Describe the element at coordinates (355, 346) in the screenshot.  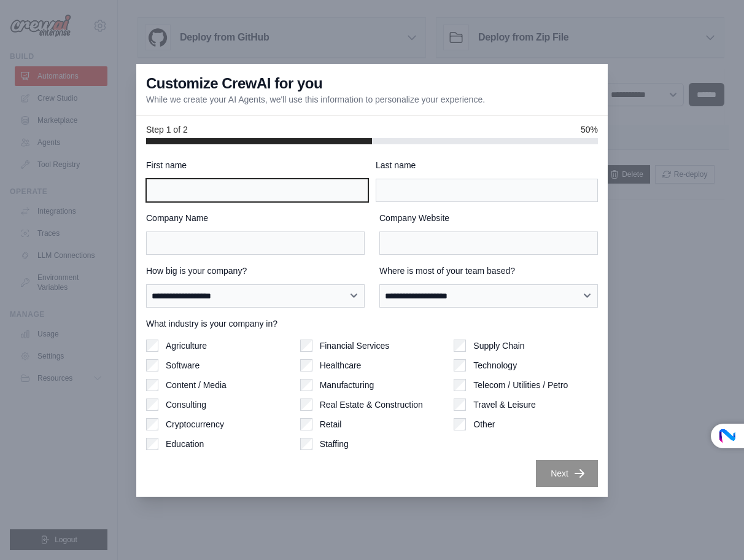
I see `label: Financial Services` at that location.